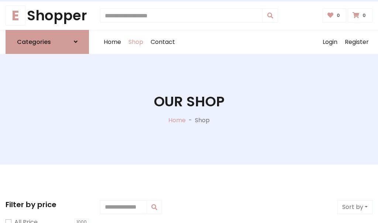 The height and width of the screenshot is (223, 378). I want to click on p: Shop, so click(202, 120).